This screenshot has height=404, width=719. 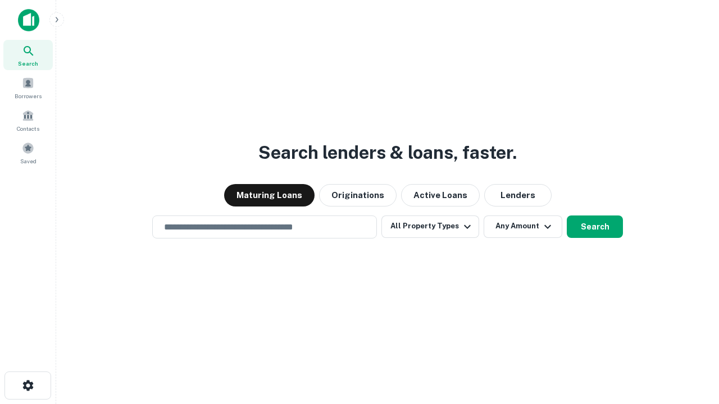 I want to click on div: Saved, so click(x=28, y=153).